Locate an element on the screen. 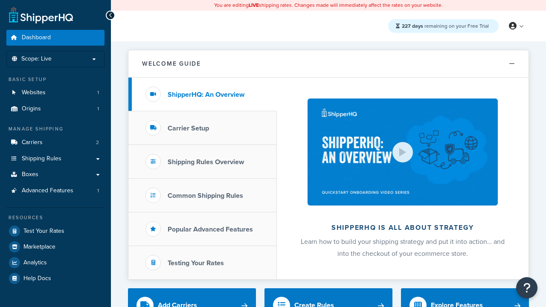  a: Shipping Rules is located at coordinates (55, 159).